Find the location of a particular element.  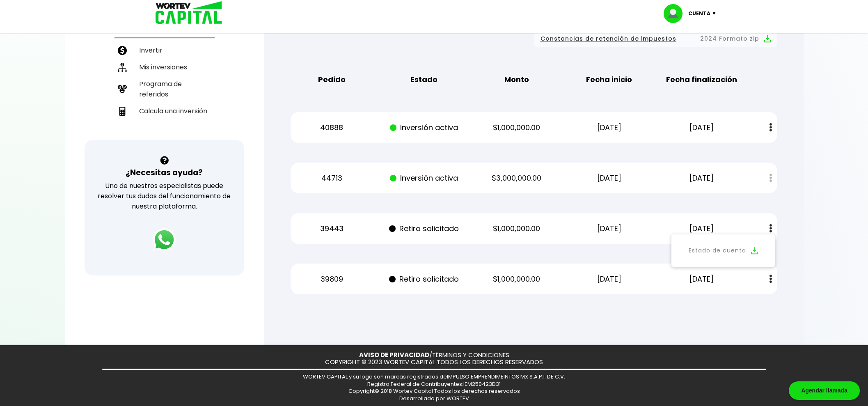

a: AVISO DE PRIVACIDAD is located at coordinates (394, 355).